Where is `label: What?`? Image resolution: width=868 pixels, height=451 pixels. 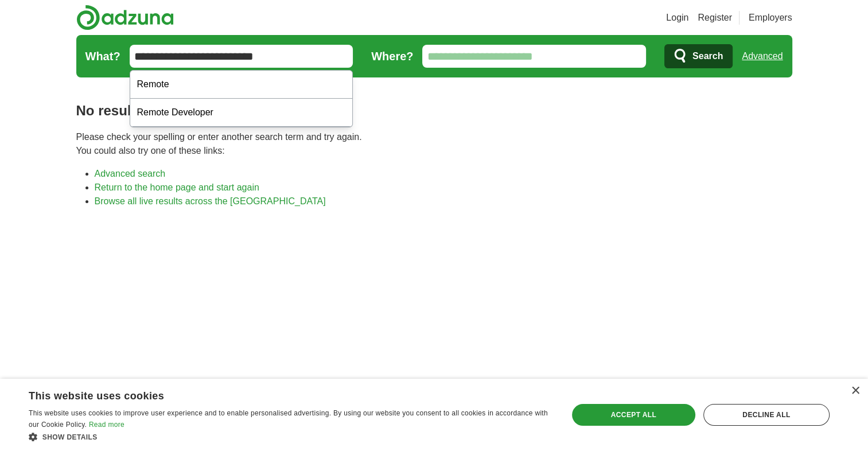
label: What? is located at coordinates (103, 56).